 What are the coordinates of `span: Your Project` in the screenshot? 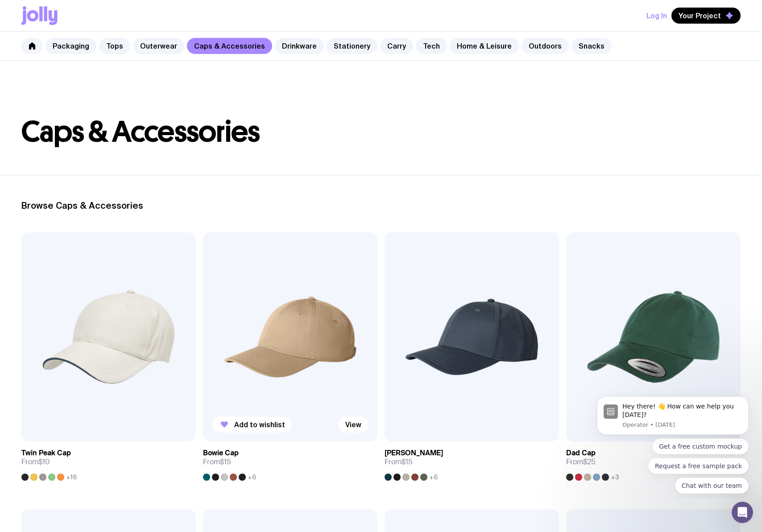 It's located at (700, 16).